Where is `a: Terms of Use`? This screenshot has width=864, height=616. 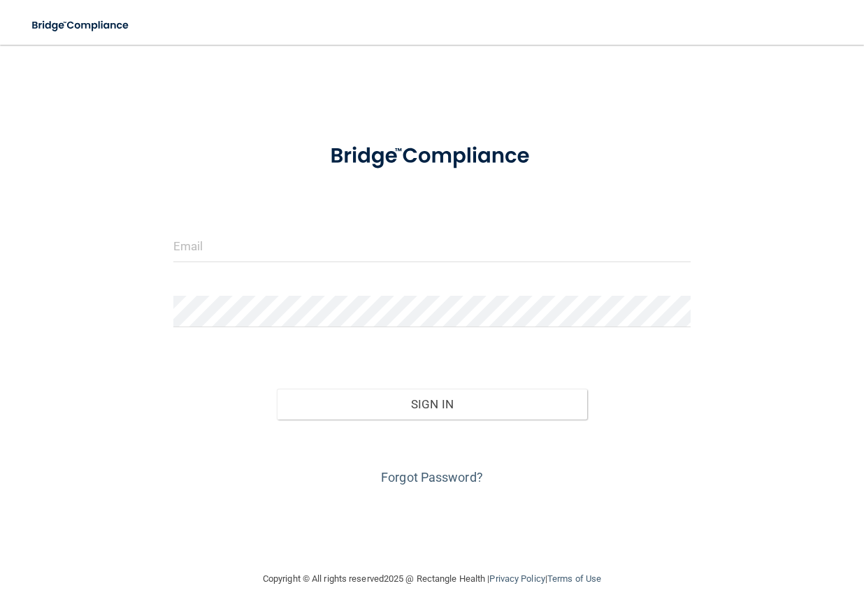 a: Terms of Use is located at coordinates (574, 578).